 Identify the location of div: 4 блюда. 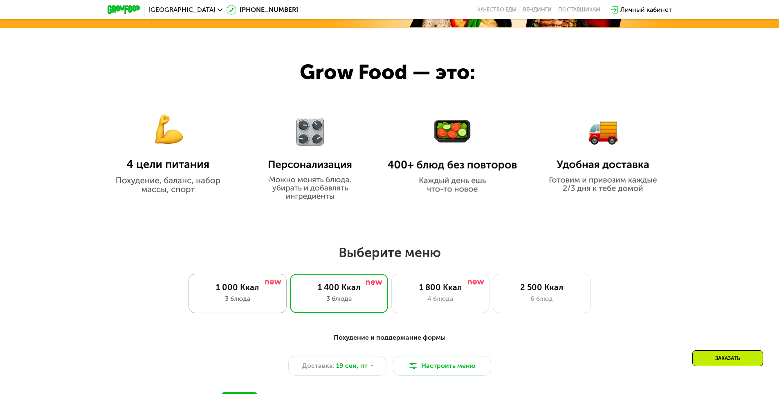
(441, 299).